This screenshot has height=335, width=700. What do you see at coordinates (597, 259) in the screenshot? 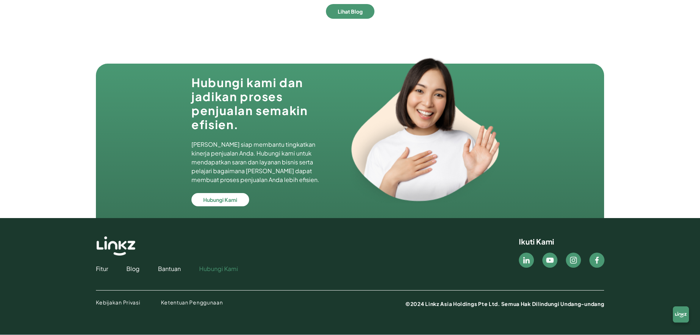
I see `a: fb logo` at bounding box center [597, 259].